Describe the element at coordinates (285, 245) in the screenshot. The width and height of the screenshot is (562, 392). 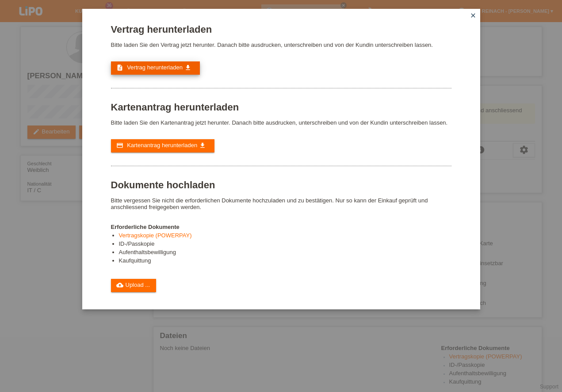
I see `li: ID-/Passkopie` at that location.